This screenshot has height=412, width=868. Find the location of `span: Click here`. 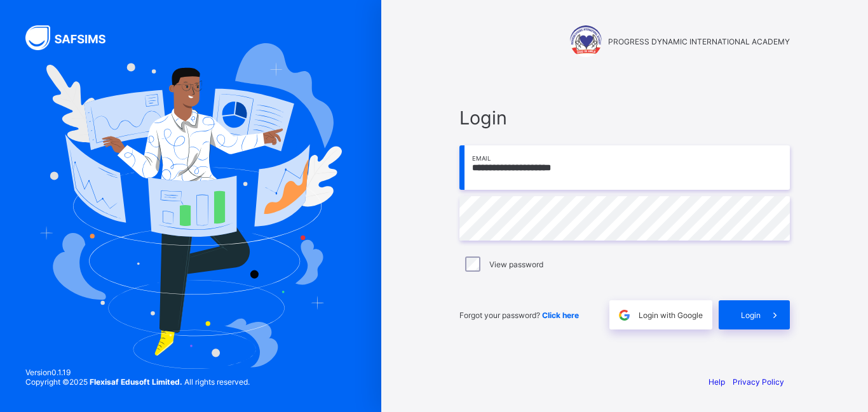

span: Click here is located at coordinates (560, 315).